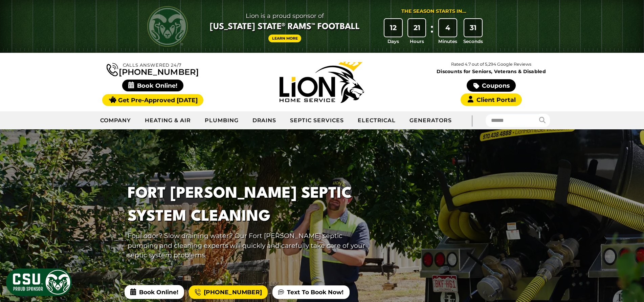  I want to click on span: Seconds, so click(473, 41).